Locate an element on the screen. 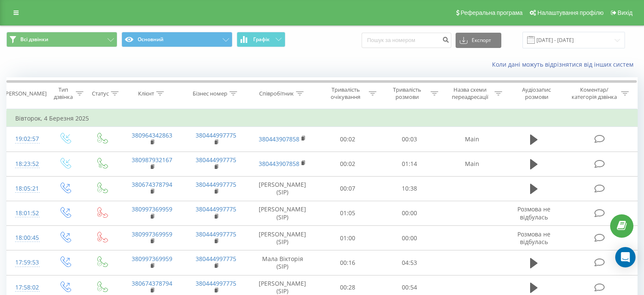 The image size is (644, 295). div: Статус is located at coordinates (100, 93).